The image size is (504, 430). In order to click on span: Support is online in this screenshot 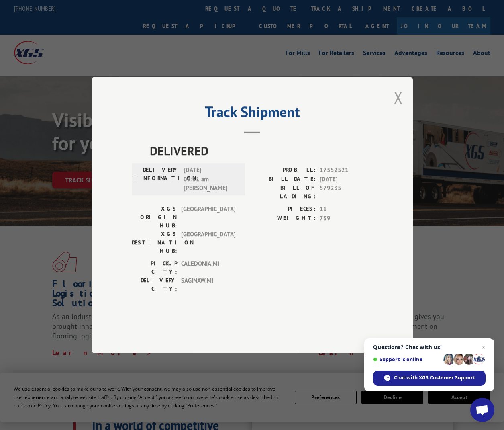, I will do `click(406, 359)`.